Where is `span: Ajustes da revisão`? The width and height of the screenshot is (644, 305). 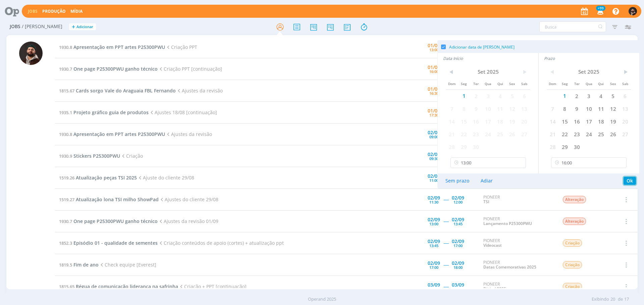
span: Ajustes da revisão is located at coordinates (199, 90).